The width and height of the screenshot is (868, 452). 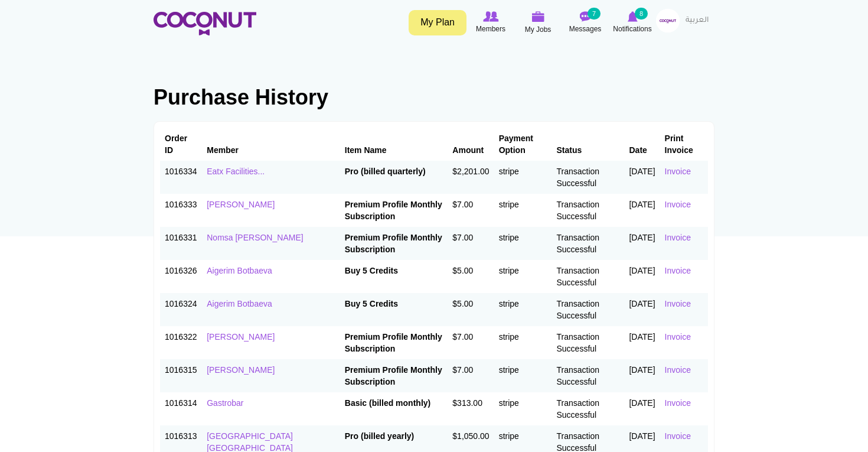 I want to click on img: Browse Members, so click(x=491, y=17).